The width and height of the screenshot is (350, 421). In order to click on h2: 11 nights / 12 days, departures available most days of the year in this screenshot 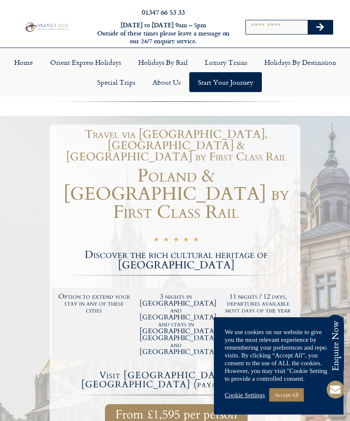, I will do `click(258, 303)`.